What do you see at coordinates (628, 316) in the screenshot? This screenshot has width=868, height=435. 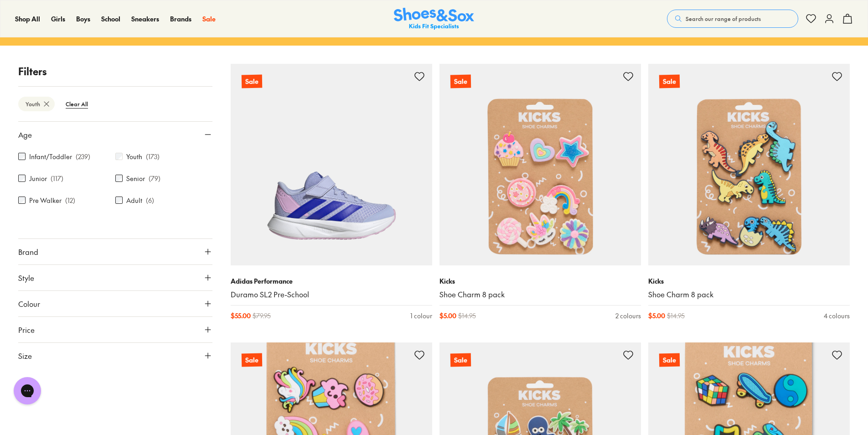 I see `div: 2 colours` at bounding box center [628, 316].